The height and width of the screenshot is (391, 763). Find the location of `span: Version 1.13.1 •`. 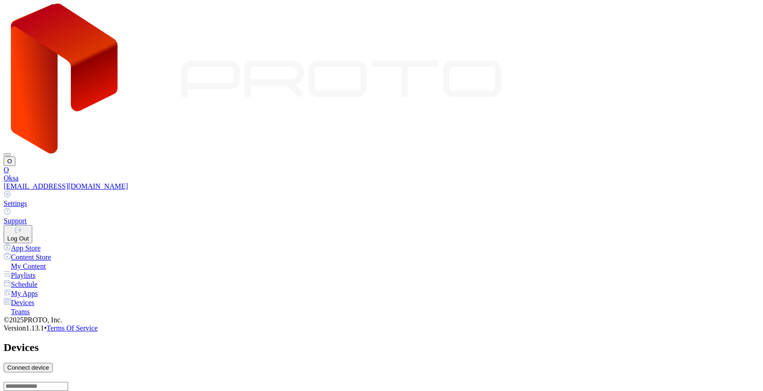

span: Version 1.13.1 • is located at coordinates (25, 327).